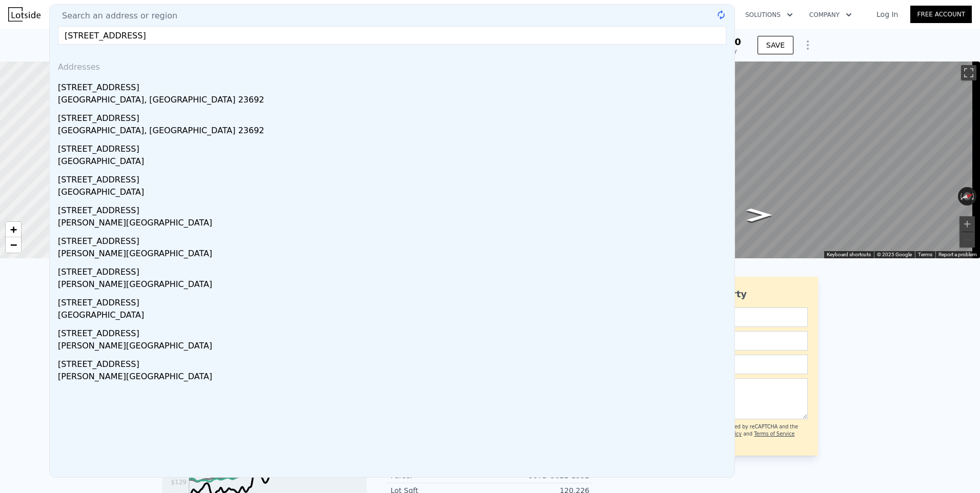 The height and width of the screenshot is (493, 980). Describe the element at coordinates (887, 15) in the screenshot. I see `a: Log In` at that location.